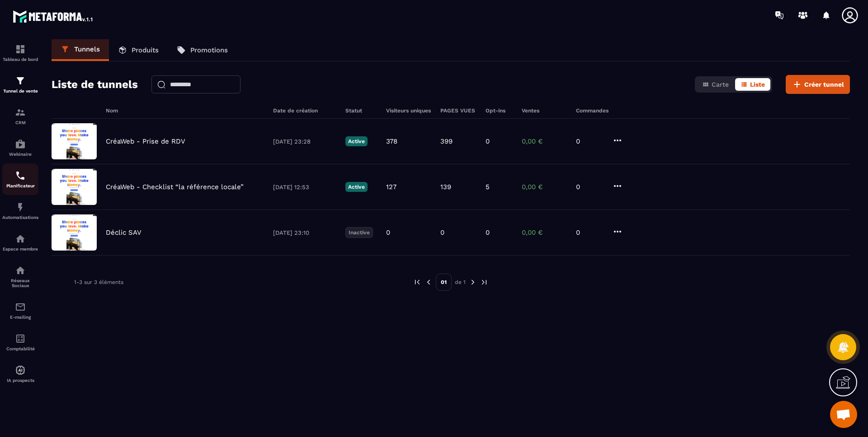 This screenshot has width=868, height=437. Describe the element at coordinates (21, 185) in the screenshot. I see `p: Planificateur` at that location.